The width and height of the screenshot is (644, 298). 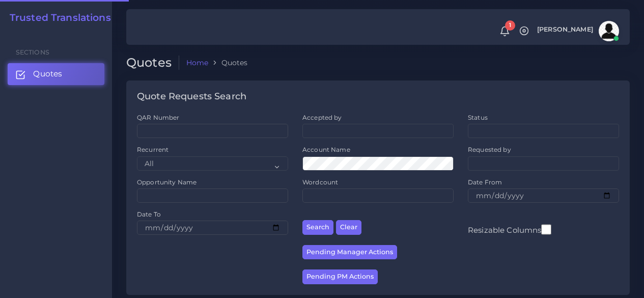 What do you see at coordinates (48, 74) in the screenshot?
I see `span: Quotes` at bounding box center [48, 74].